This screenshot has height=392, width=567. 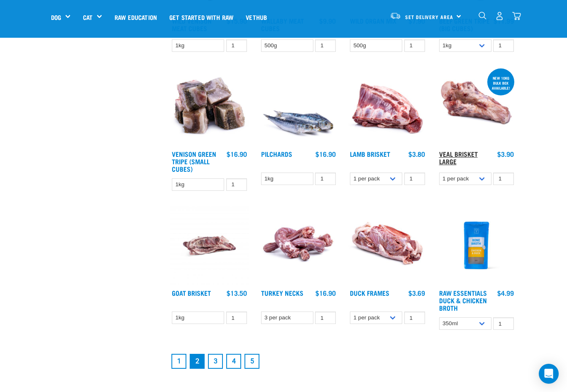 I want to click on img: van-moving.png, so click(x=395, y=16).